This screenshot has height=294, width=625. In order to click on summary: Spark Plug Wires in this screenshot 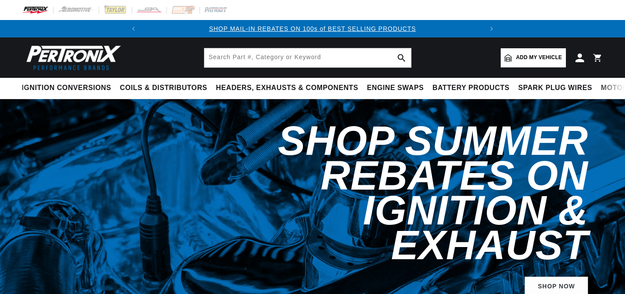, I will do `click(555, 88)`.